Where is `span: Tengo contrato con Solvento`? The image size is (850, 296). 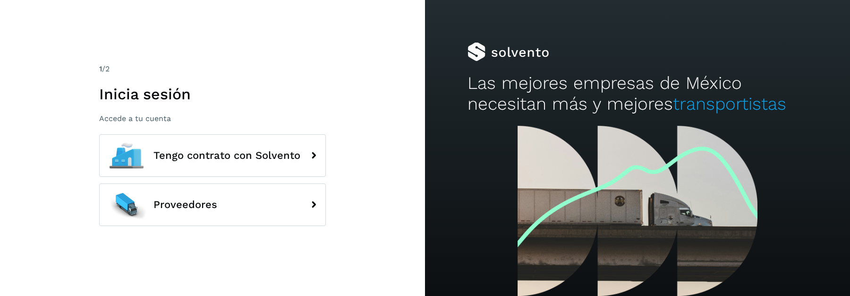
span: Tengo contrato con Solvento is located at coordinates (227, 155).